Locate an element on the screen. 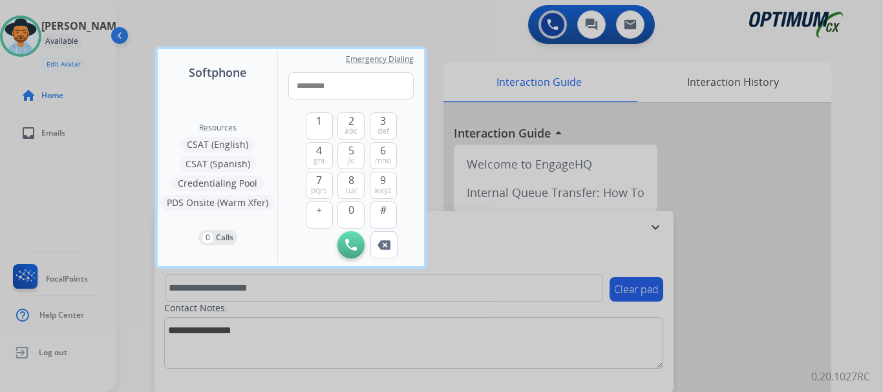 The width and height of the screenshot is (883, 392). span: def is located at coordinates (383, 131).